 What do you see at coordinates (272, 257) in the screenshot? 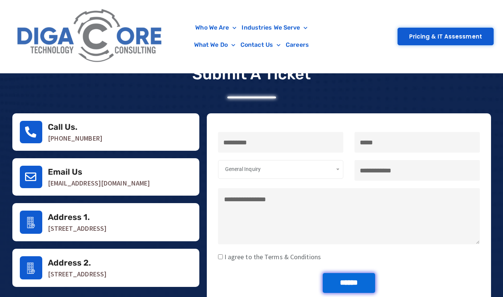
I see `span: I agree to the Terms & Conditions` at bounding box center [272, 257].